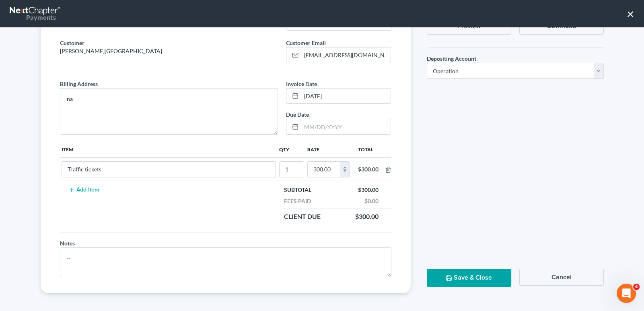 The width and height of the screenshot is (644, 311). What do you see at coordinates (298, 189) in the screenshot?
I see `div: Subtotal` at bounding box center [298, 189].